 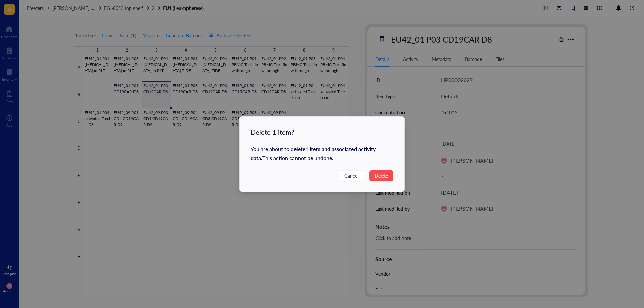 I want to click on button: Cancel, so click(x=351, y=176).